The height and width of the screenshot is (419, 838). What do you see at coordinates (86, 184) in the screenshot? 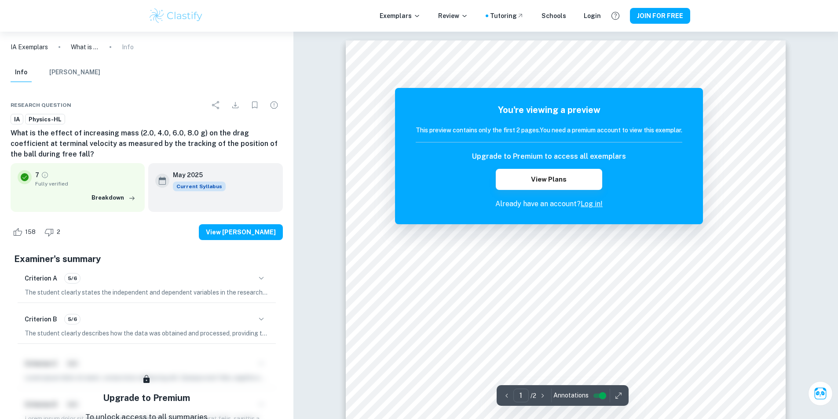
I see `span: Fully verified` at bounding box center [86, 184].